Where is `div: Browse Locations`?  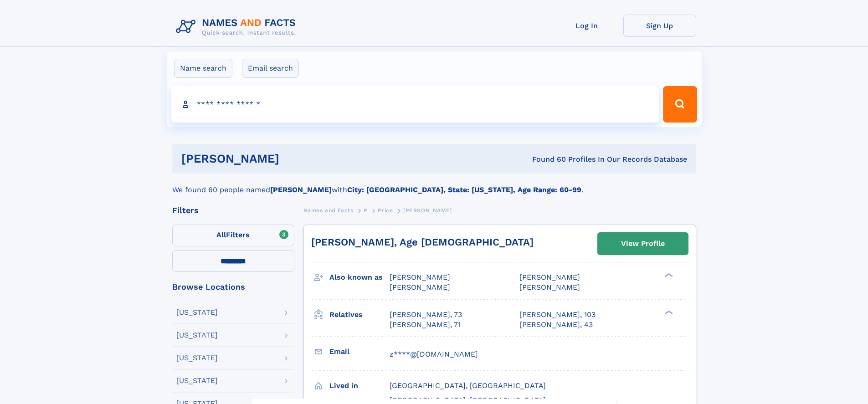
div: Browse Locations is located at coordinates (233, 287).